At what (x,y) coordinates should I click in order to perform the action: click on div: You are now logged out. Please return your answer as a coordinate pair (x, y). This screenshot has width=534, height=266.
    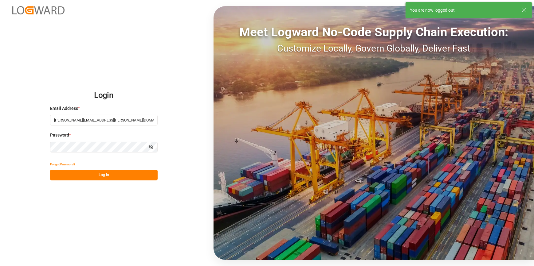
    Looking at the image, I should click on (463, 10).